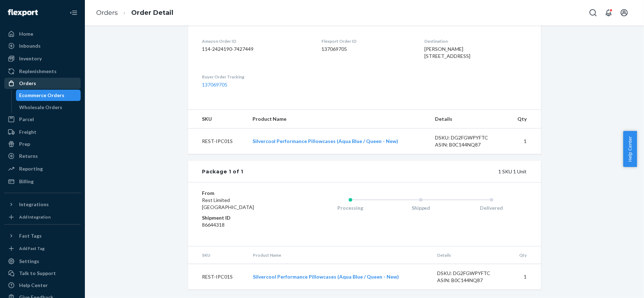  I want to click on div: Orders, so click(27, 83).